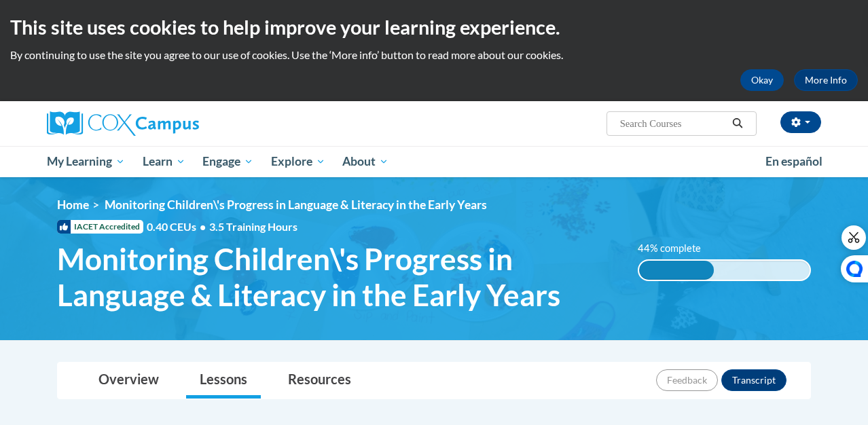  What do you see at coordinates (677, 249) in the screenshot?
I see `label: 44% complete` at bounding box center [677, 249].